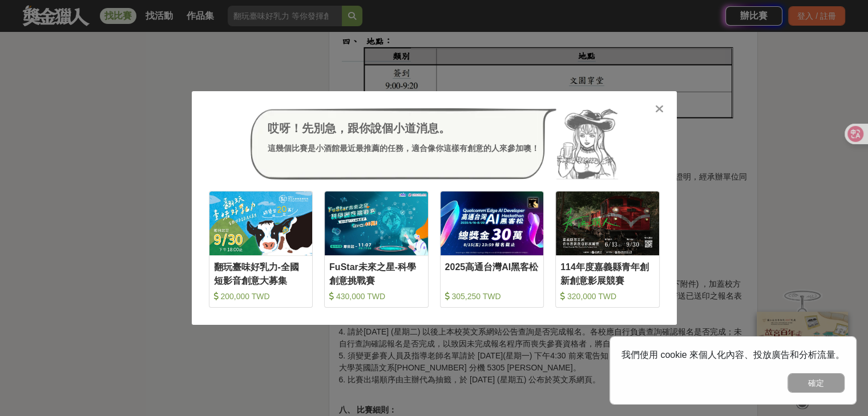  Describe the element at coordinates (376, 273) in the screenshot. I see `div: FuStar未來之星-科學創意挑戰賽` at that location.